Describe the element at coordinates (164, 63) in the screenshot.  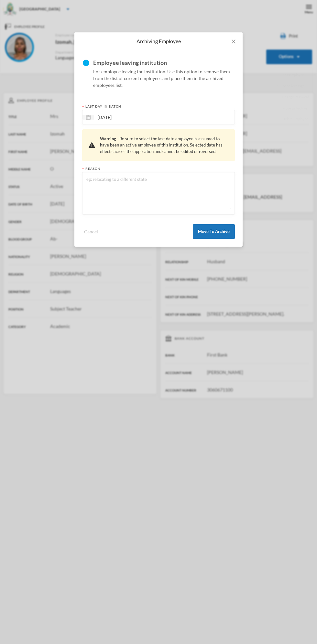
I see `div: Employee leaving institution` at that location.